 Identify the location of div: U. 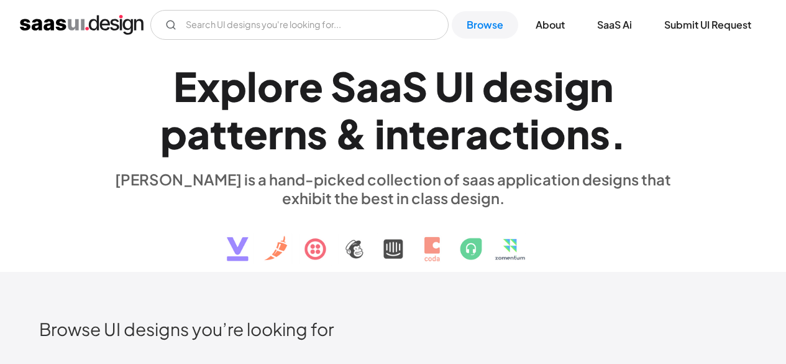
(449, 86).